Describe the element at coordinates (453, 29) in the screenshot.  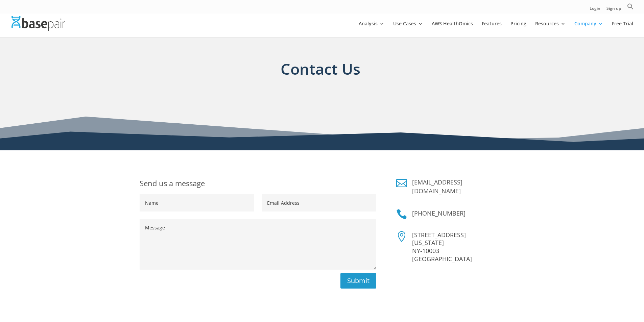
I see `a: AWS HealthOmics` at that location.